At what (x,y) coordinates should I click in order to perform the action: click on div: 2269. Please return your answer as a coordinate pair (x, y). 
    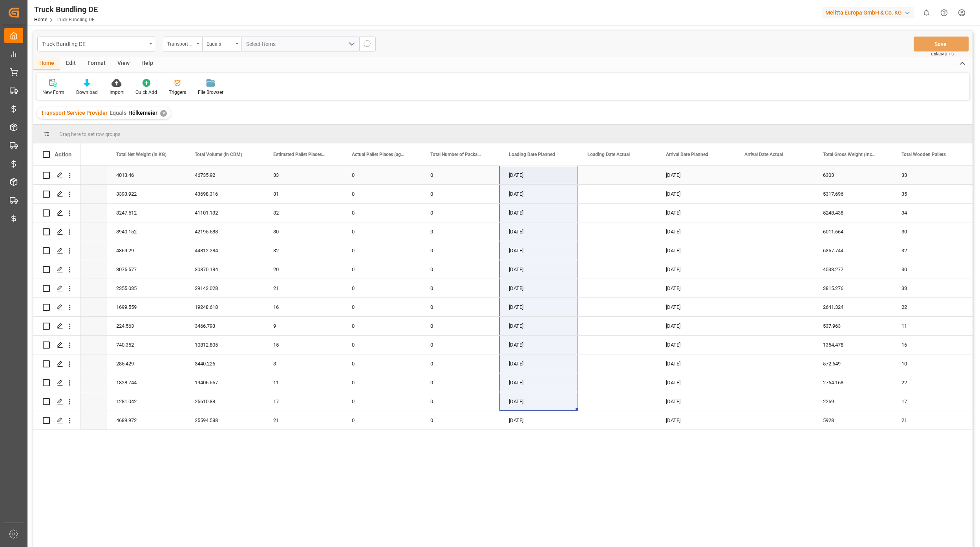
    Looking at the image, I should click on (852, 401).